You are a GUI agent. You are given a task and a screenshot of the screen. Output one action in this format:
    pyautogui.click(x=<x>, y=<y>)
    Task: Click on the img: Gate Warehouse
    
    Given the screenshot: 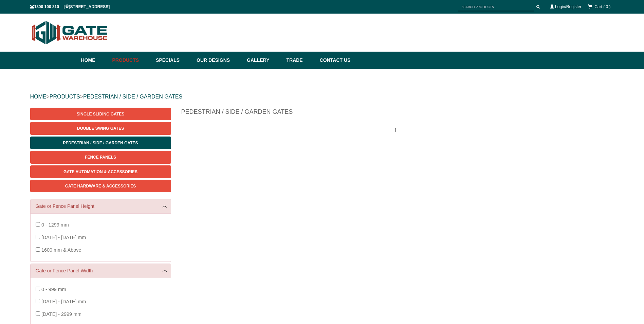 What is the action you would take?
    pyautogui.click(x=69, y=33)
    